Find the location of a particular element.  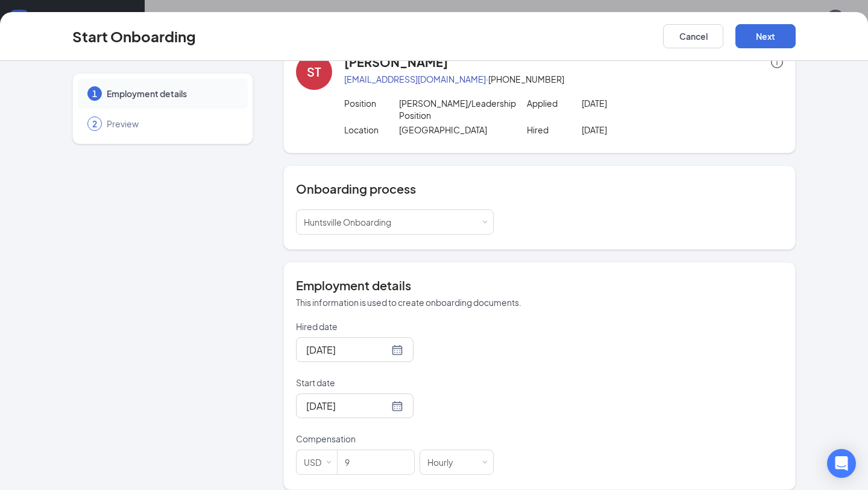

span: 2 is located at coordinates (95, 124).